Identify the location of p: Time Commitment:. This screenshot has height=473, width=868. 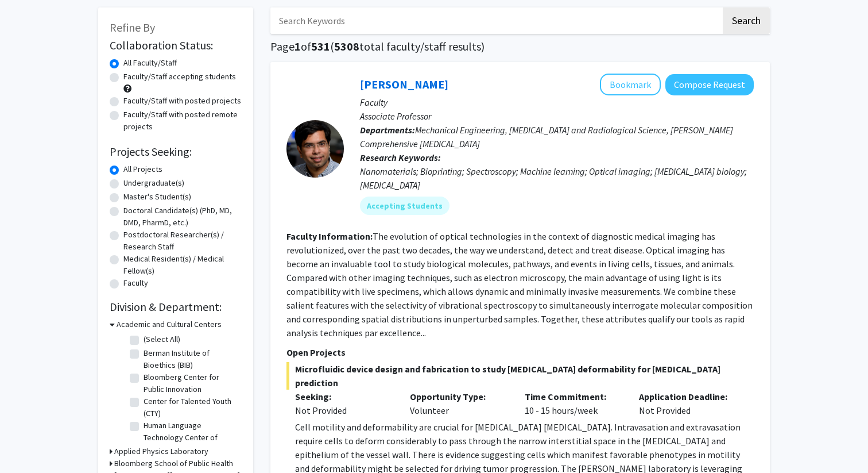
(574, 396).